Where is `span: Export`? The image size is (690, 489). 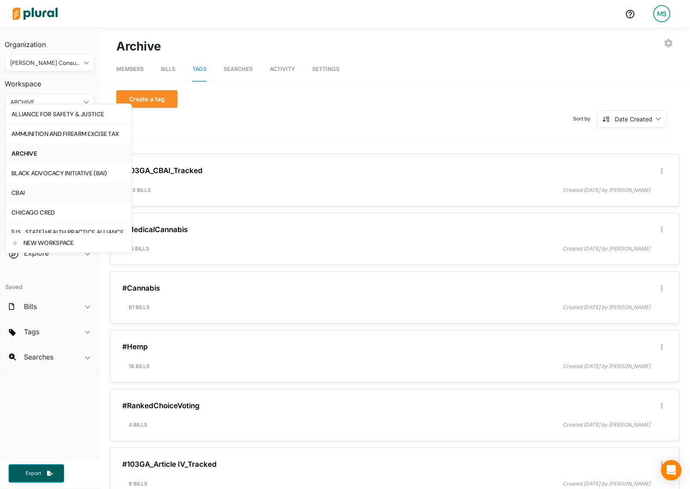
span: Export is located at coordinates (33, 473).